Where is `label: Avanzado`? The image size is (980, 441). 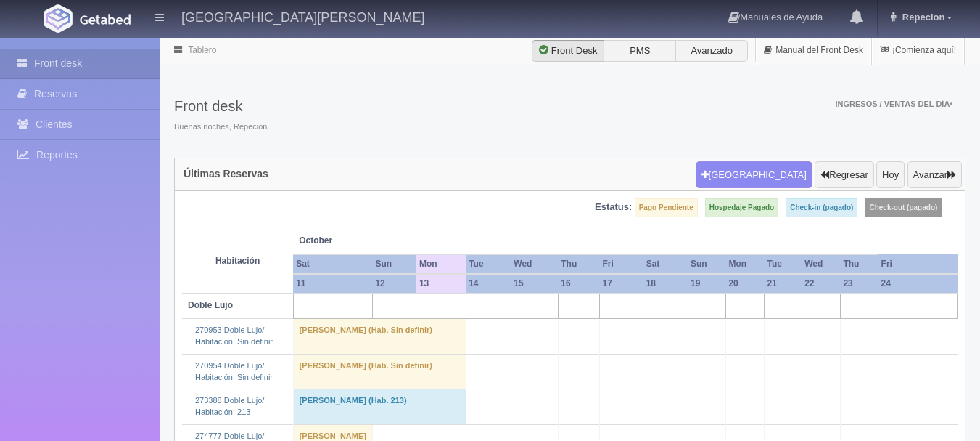 label: Avanzado is located at coordinates (712, 51).